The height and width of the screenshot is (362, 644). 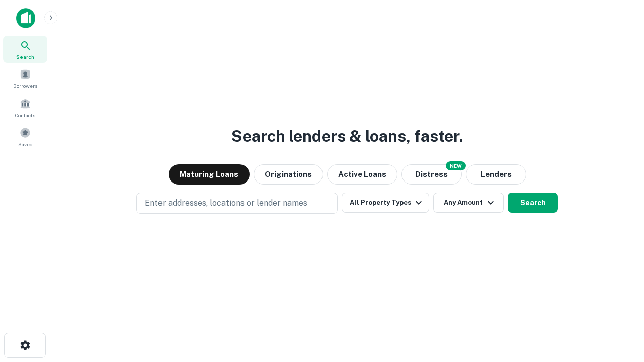 I want to click on div: NEW, so click(x=456, y=166).